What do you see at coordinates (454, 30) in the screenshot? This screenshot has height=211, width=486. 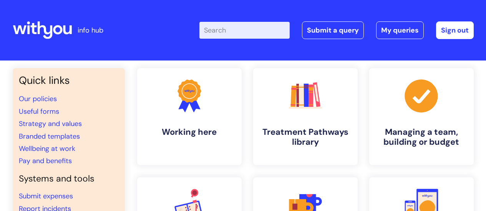 I see `a: Sign out` at bounding box center [454, 30].